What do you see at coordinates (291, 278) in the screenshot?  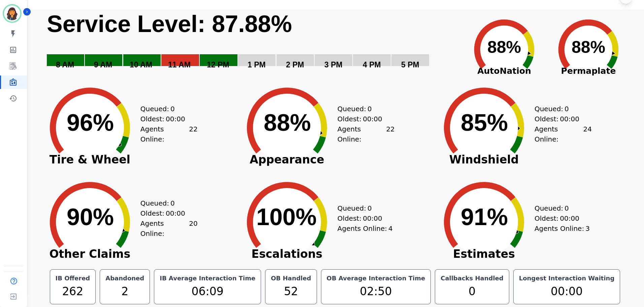 I see `div: OB Handled` at bounding box center [291, 278].